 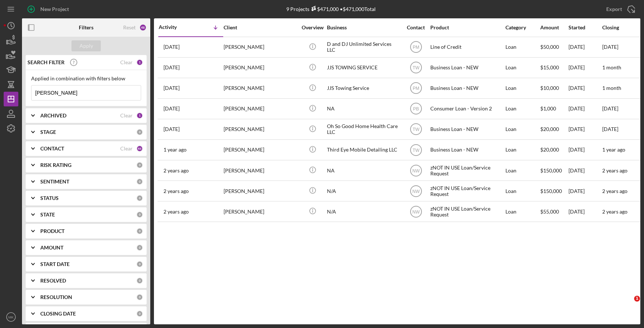 What do you see at coordinates (548, 108) in the screenshot?
I see `span: $1,000` at bounding box center [548, 108].